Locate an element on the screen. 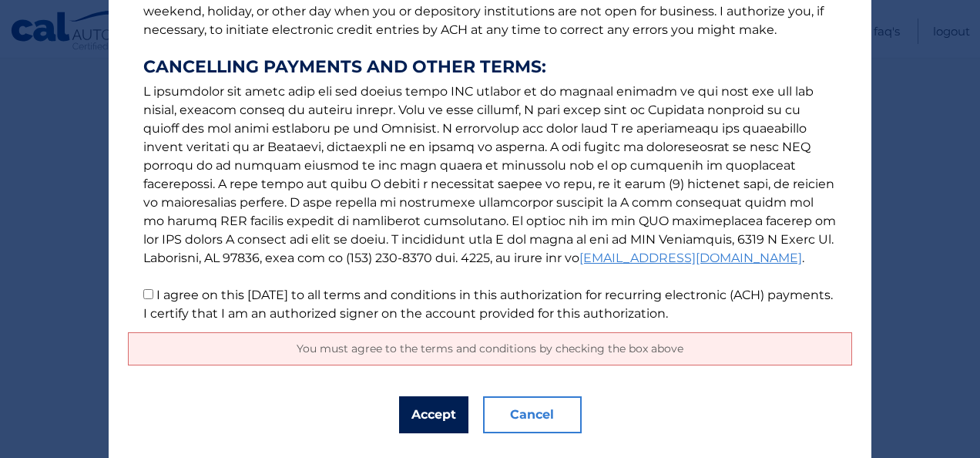 The height and width of the screenshot is (458, 980). span: You must agree to the terms and conditions by checking the box above is located at coordinates (490, 348).